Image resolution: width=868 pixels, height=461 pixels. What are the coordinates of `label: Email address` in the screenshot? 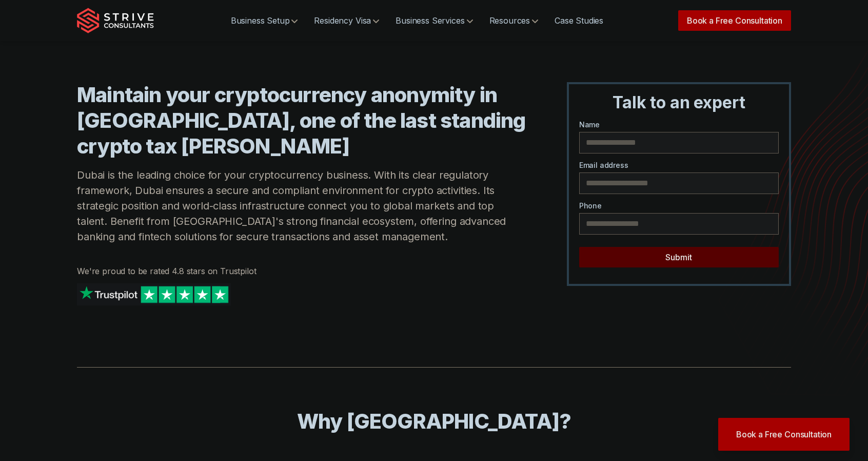 It's located at (679, 165).